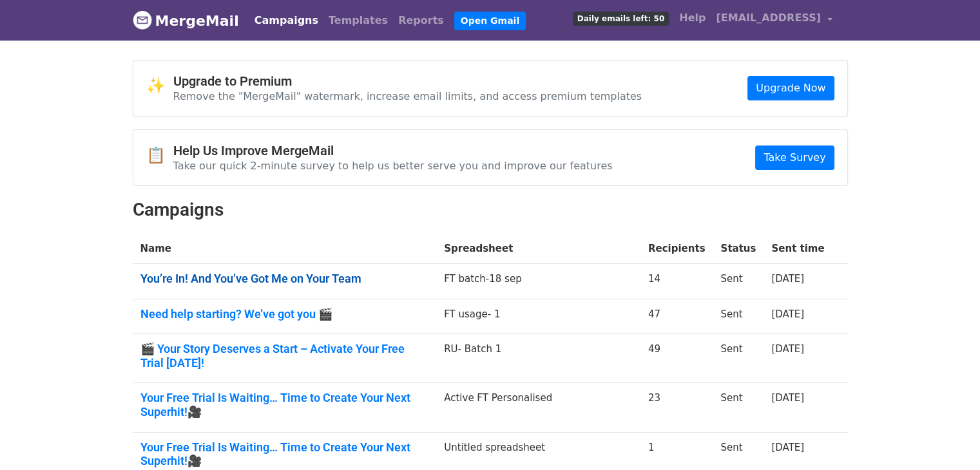 The width and height of the screenshot is (980, 470). What do you see at coordinates (408, 96) in the screenshot?
I see `p: Remove the "MergeMail" watermark, increase email limits, and access premium templates` at bounding box center [408, 96].